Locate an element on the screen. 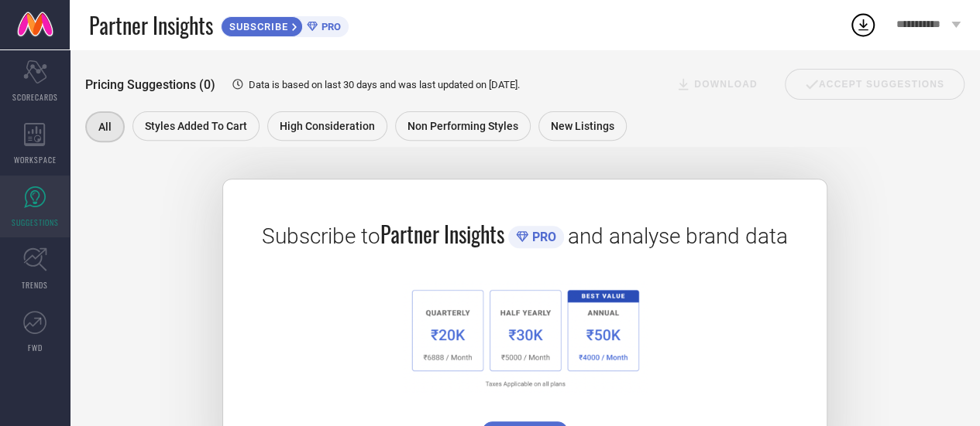  span: and analyse brand data is located at coordinates (678, 236).